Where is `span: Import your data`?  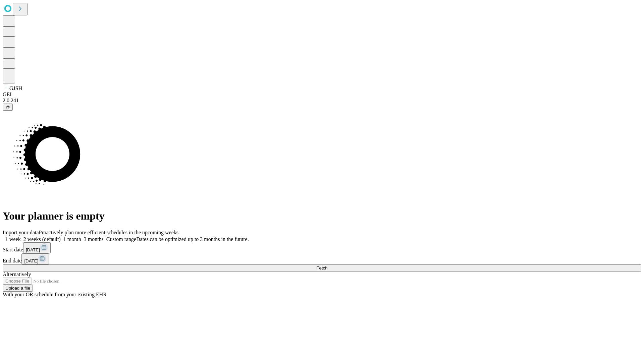 span: Import your data is located at coordinates (20, 232).